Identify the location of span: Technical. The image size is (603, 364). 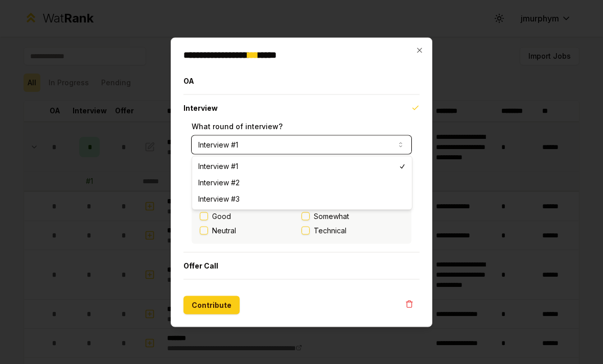
(330, 231).